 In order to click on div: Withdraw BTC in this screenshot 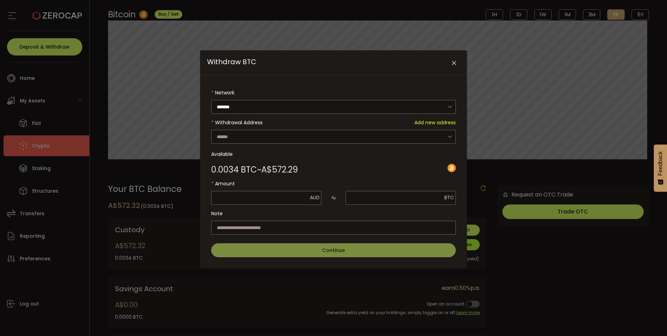, I will do `click(334, 160)`.